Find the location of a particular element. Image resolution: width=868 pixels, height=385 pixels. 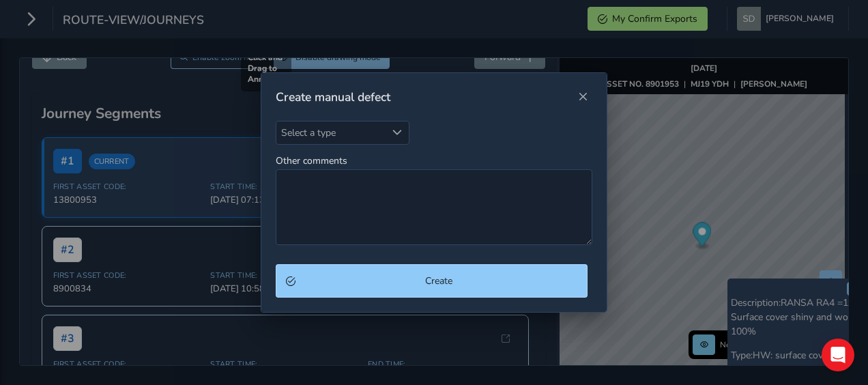

div: Create manual defect is located at coordinates (425, 97).